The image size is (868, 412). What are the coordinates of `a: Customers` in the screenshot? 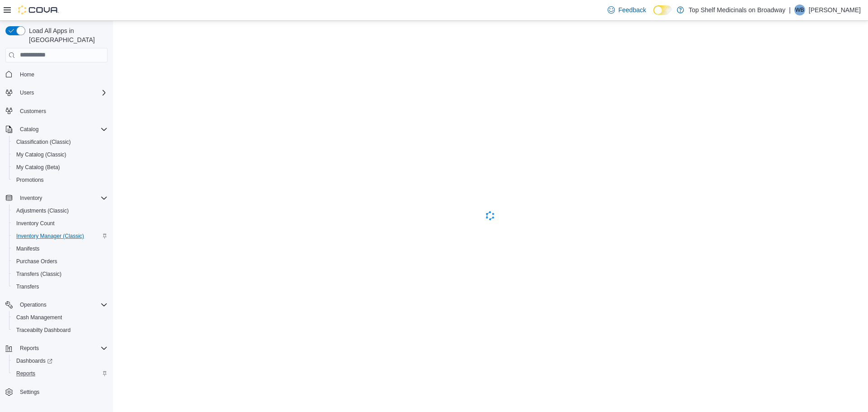 It's located at (33, 112).